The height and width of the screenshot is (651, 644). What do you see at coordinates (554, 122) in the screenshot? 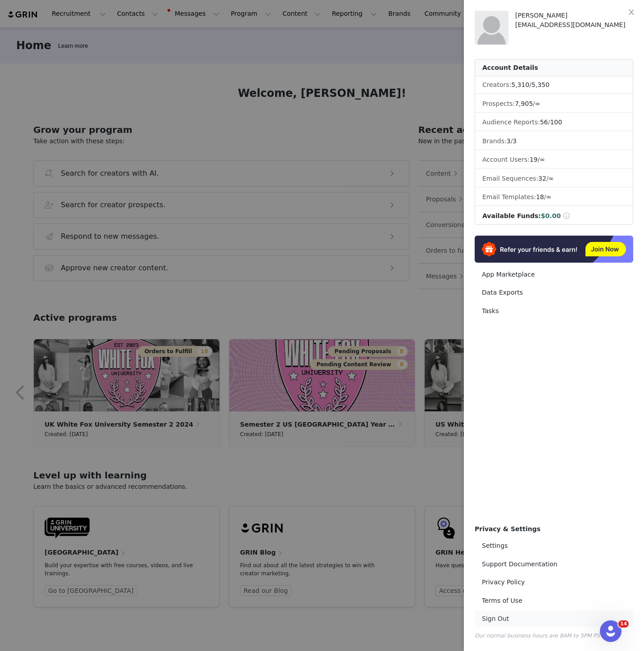
I see `li: Audience Reports: /` at bounding box center [554, 122].